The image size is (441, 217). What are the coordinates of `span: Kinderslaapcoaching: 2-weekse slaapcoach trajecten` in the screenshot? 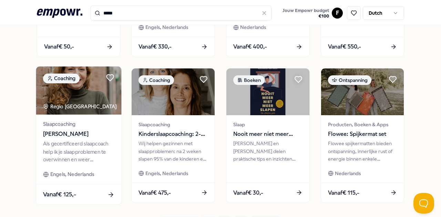 It's located at (173, 134).